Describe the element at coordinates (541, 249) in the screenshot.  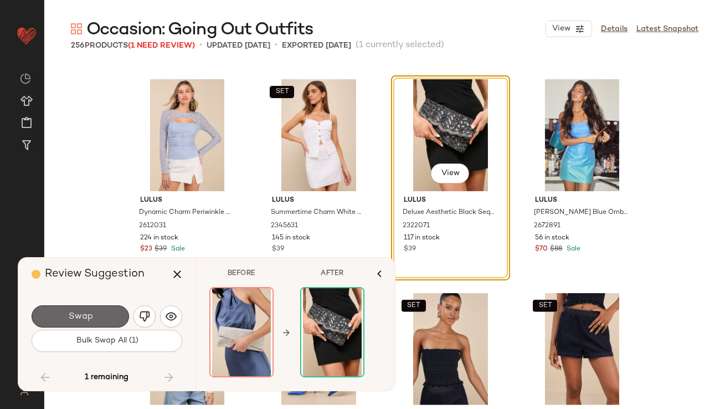
I see `span: $70` at that location.